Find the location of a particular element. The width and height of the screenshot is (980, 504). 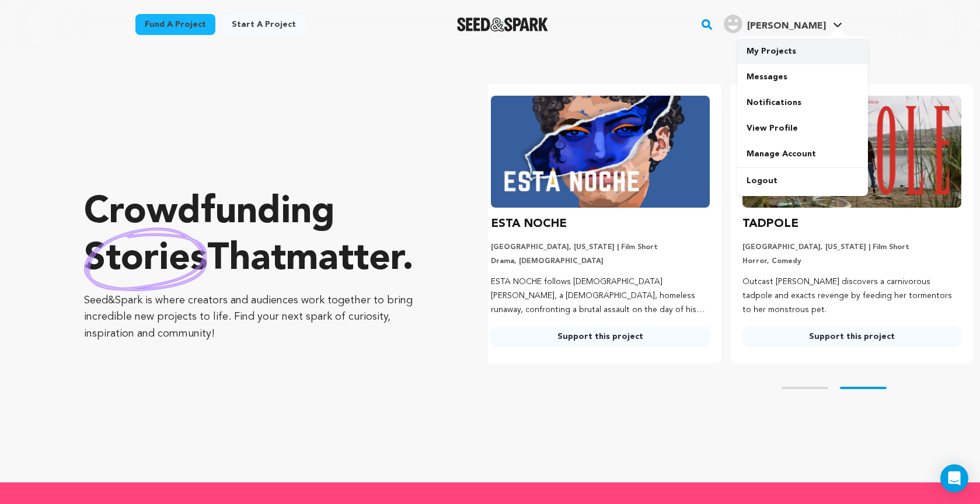

a: Vadim N.'s Profile is located at coordinates (782, 23).